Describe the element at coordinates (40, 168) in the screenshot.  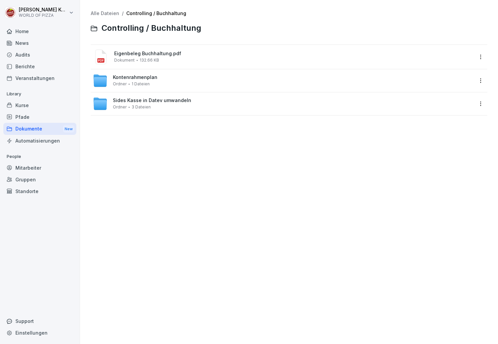
I see `a: Mitarbeiter` at that location.